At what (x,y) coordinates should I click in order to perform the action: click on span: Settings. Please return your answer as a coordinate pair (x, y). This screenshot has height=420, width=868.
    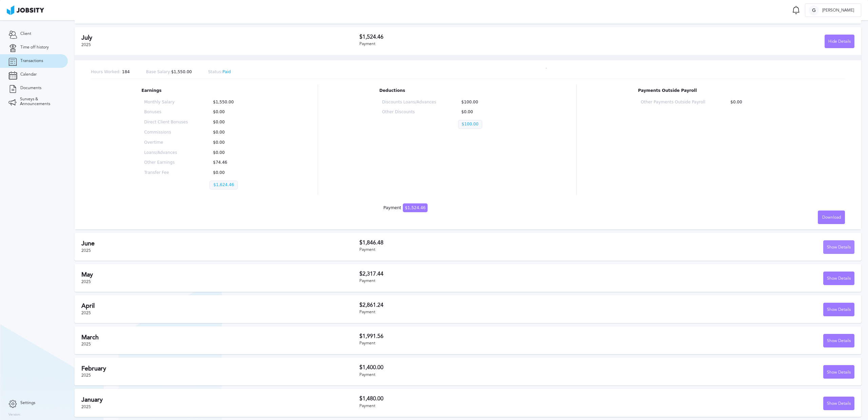
    Looking at the image, I should click on (28, 403).